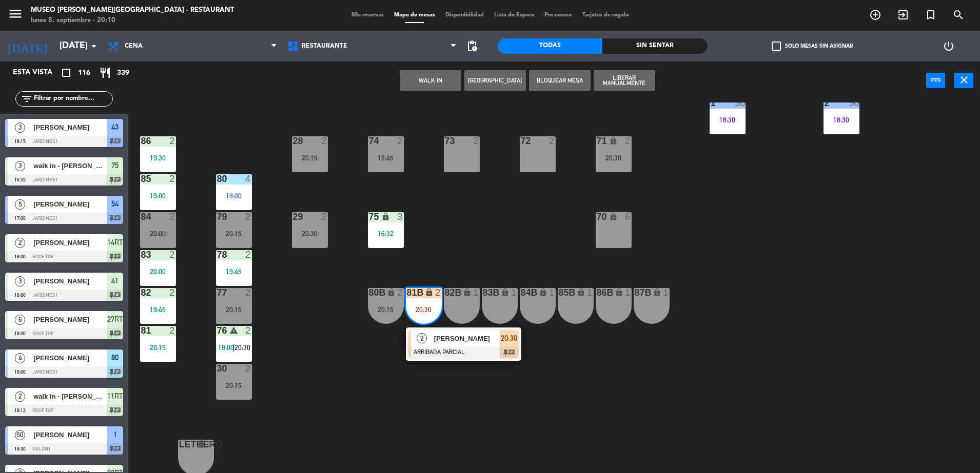  What do you see at coordinates (158, 157) in the screenshot?
I see `div: 19:30` at bounding box center [158, 157].